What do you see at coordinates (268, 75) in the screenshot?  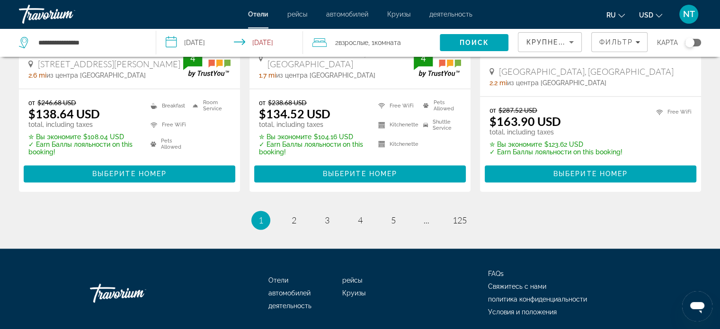 I see `span: 1.7 mi` at bounding box center [268, 75].